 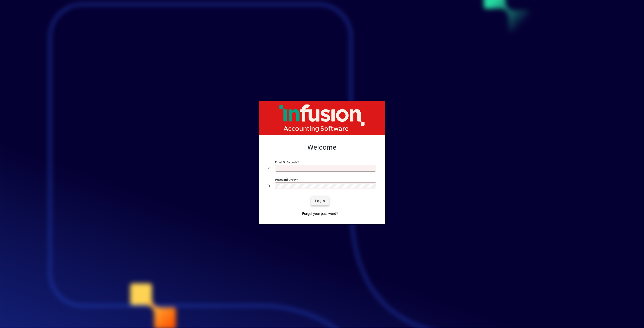 What do you see at coordinates (320, 200) in the screenshot?
I see `span: Login` at bounding box center [320, 200].